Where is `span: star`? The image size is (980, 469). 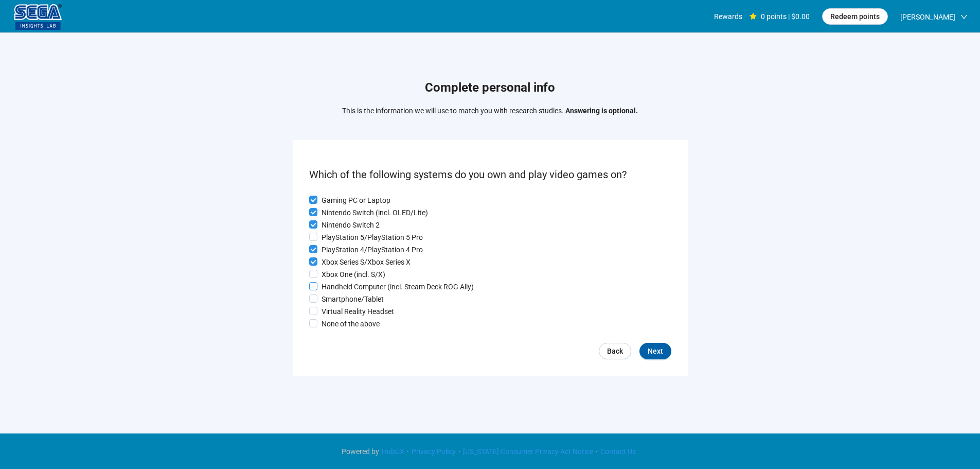
span: star is located at coordinates (753, 16).